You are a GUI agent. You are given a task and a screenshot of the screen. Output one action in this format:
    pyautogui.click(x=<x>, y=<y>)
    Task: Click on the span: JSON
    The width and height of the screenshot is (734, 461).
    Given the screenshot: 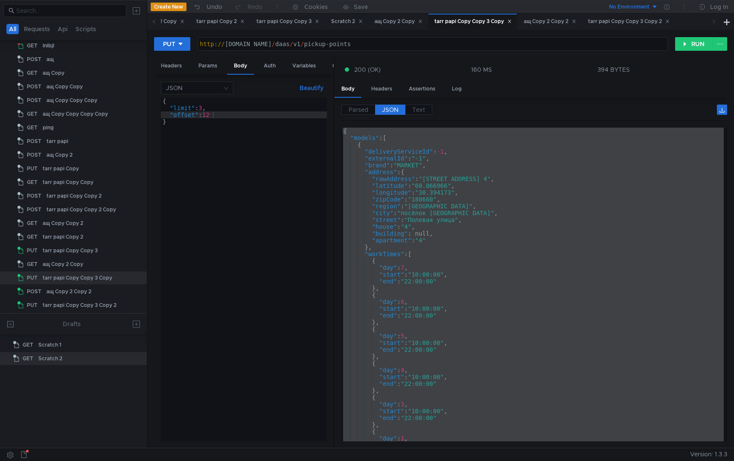 What is the action you would take?
    pyautogui.click(x=390, y=110)
    